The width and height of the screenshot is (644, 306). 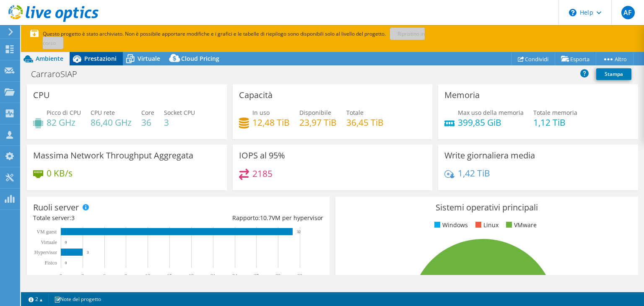 I want to click on svg: \n, so click(x=573, y=13).